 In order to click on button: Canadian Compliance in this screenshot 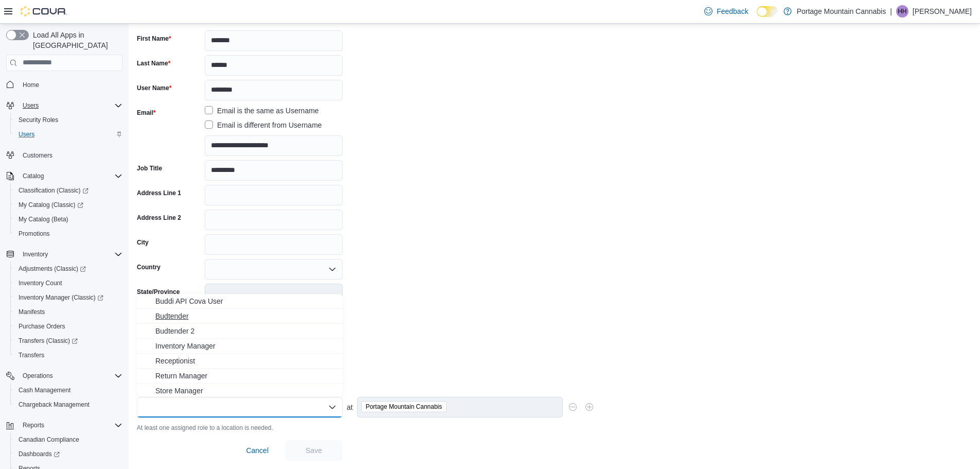, I will do `click(69, 440)`.